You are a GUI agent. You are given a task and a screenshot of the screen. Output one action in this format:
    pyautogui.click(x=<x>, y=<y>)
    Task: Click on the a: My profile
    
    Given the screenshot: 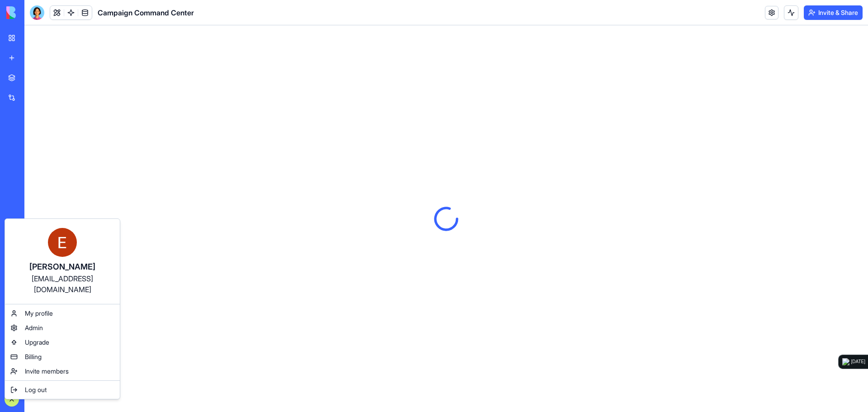 What is the action you would take?
    pyautogui.click(x=63, y=314)
    